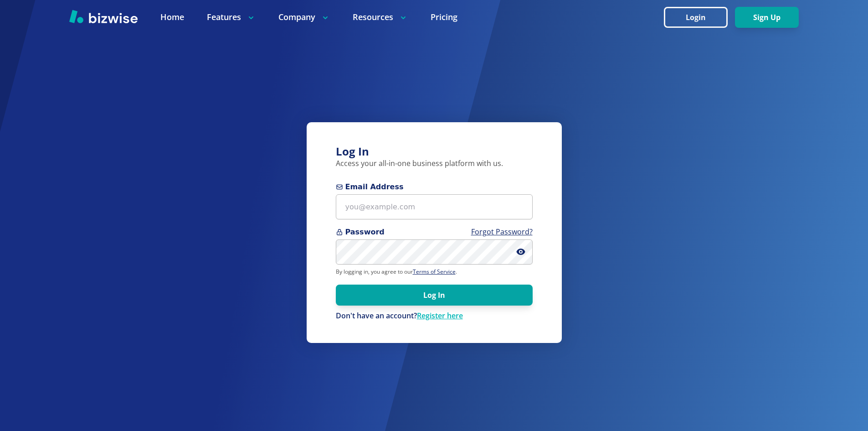  Describe the element at coordinates (767, 17) in the screenshot. I see `button: Sign Up` at that location.